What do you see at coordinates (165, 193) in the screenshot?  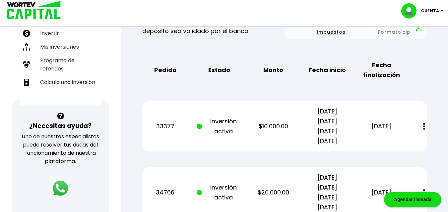 I see `p: 34766` at bounding box center [165, 193].